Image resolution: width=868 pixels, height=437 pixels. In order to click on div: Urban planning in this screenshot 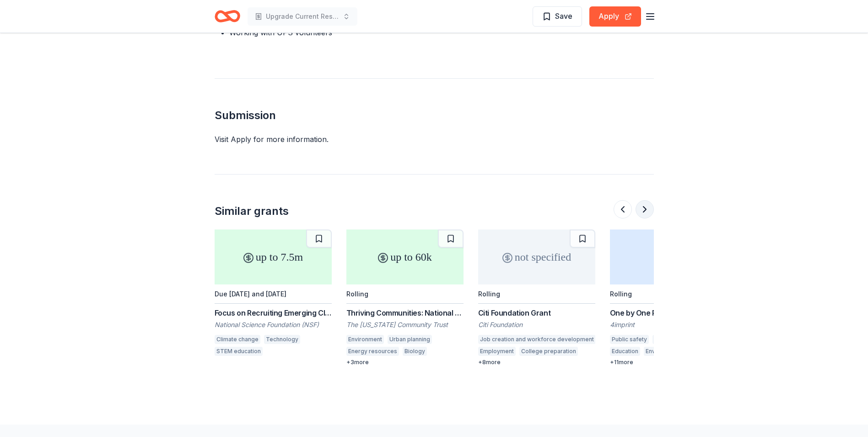, I will do `click(409, 339)`.